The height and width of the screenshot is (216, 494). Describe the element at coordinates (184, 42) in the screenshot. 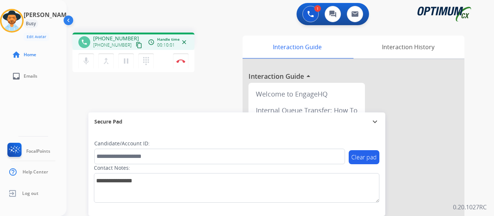

I see `mat-icon: close` at that location.